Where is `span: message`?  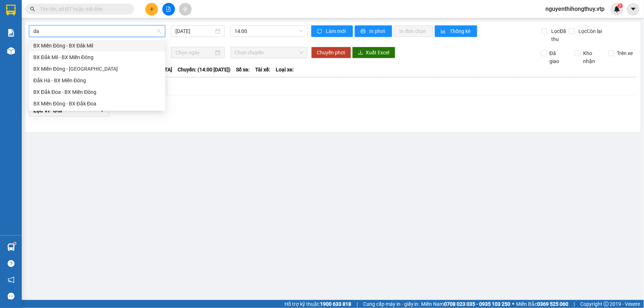
span: message is located at coordinates (11, 296).